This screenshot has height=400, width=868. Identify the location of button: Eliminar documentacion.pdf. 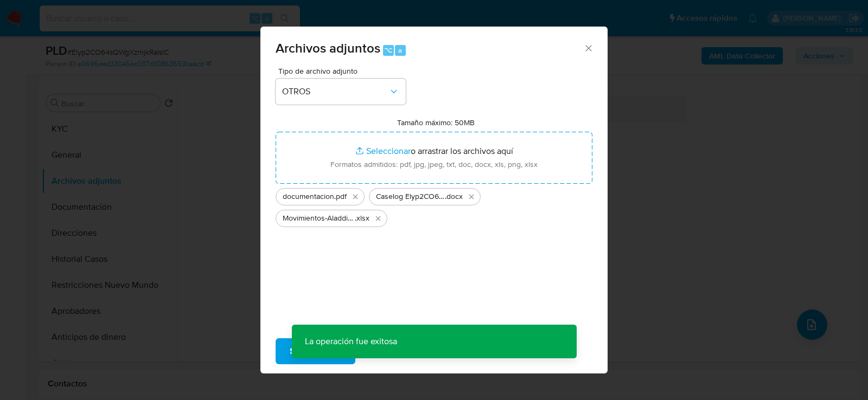
(355, 197).